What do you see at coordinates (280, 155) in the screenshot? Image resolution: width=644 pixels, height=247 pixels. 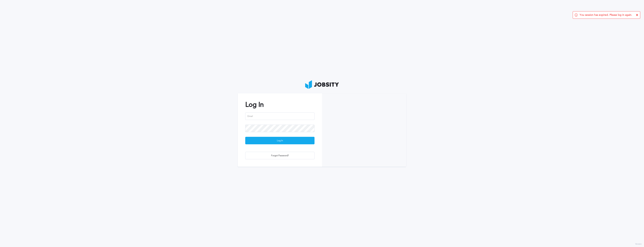 I see `a: Forgot Password?` at bounding box center [280, 155].